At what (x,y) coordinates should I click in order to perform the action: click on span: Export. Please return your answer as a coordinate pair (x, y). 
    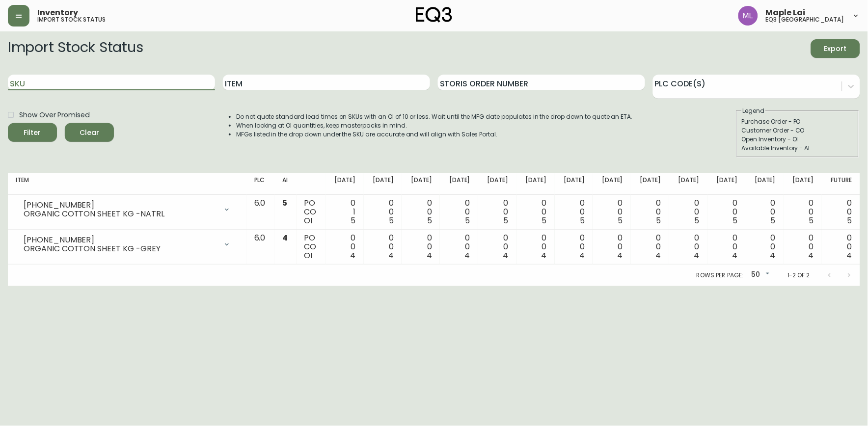
    Looking at the image, I should click on (836, 49).